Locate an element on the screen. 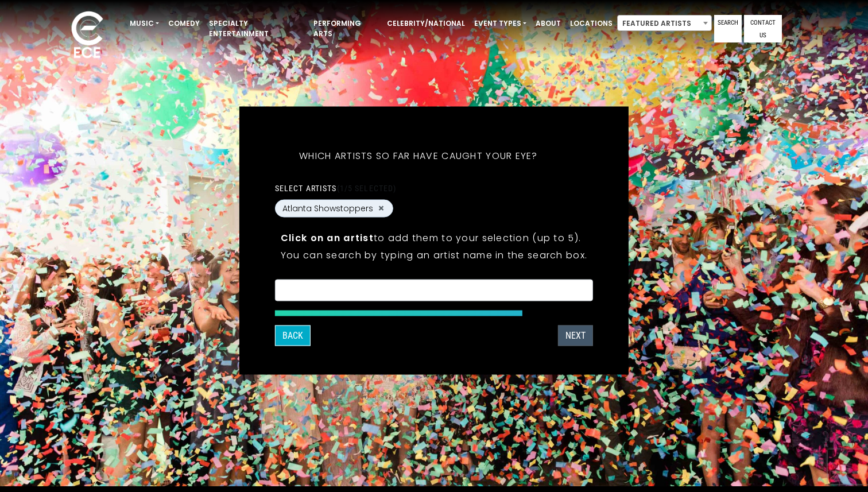 The height and width of the screenshot is (492, 868). a: About is located at coordinates (548, 23).